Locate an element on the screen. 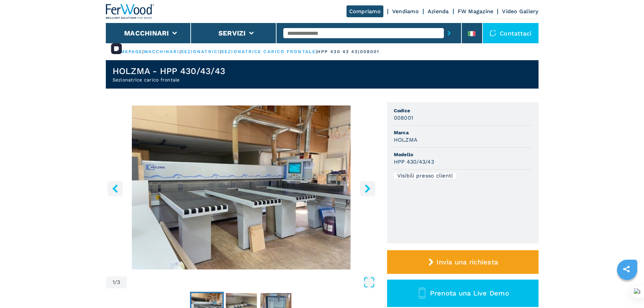 This screenshot has width=644, height=308. p: 008001 is located at coordinates (370, 52).